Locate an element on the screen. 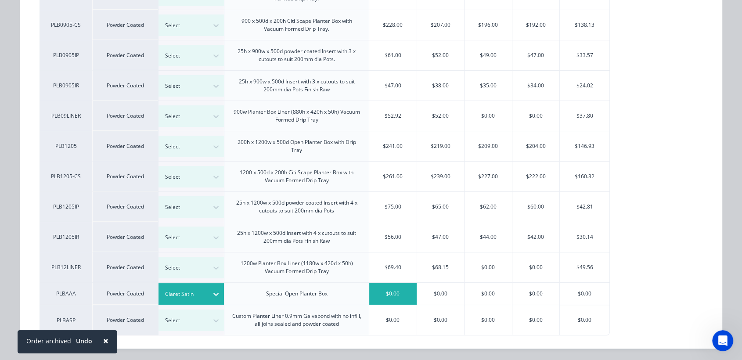  div: PLB0905-CS is located at coordinates (66, 25).